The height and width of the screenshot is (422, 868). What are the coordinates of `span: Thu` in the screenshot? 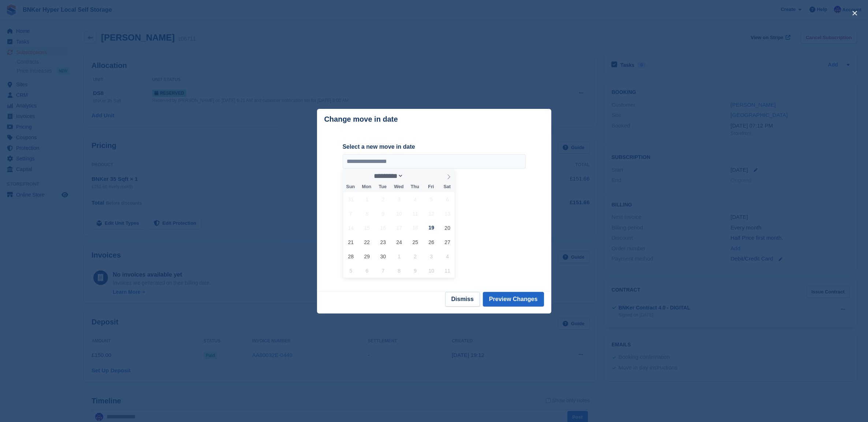 It's located at (415, 187).